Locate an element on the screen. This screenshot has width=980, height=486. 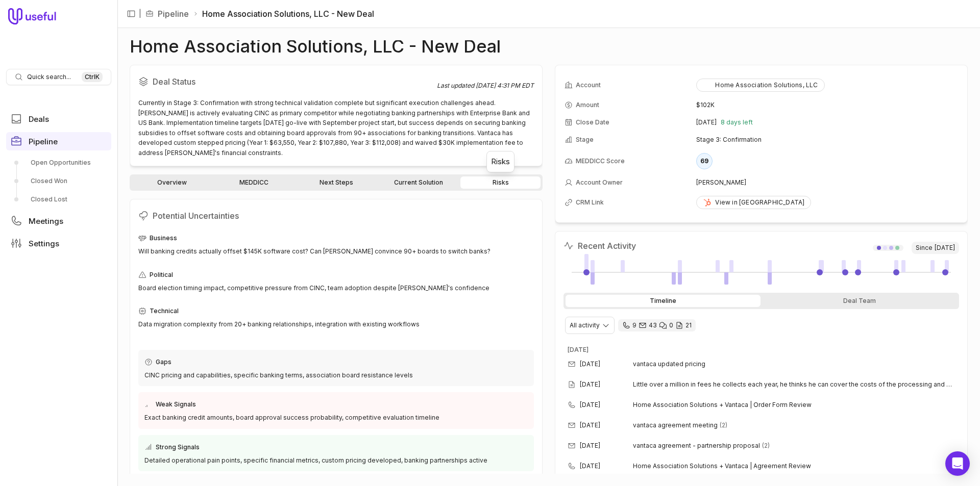
div: Political is located at coordinates (336, 275).